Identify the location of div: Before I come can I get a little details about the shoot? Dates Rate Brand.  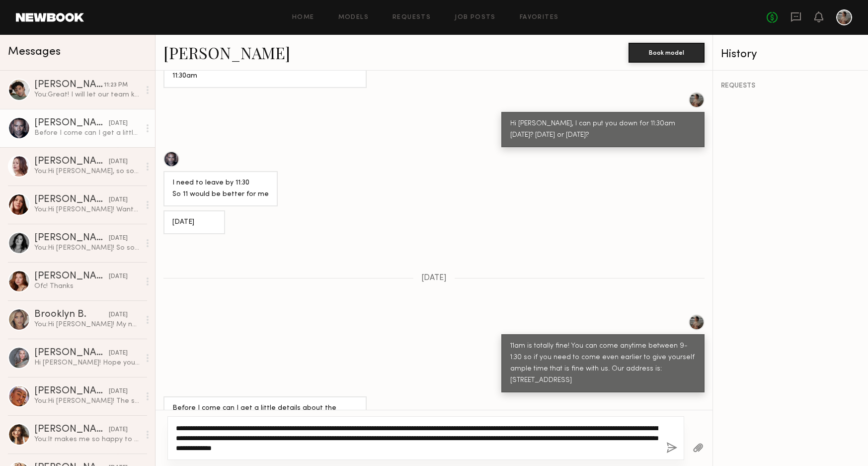
(87, 132).